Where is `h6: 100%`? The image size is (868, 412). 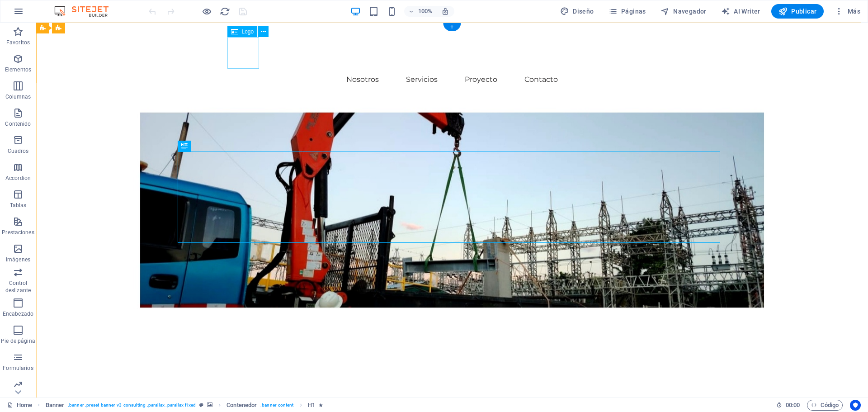 h6: 100% is located at coordinates (425, 12).